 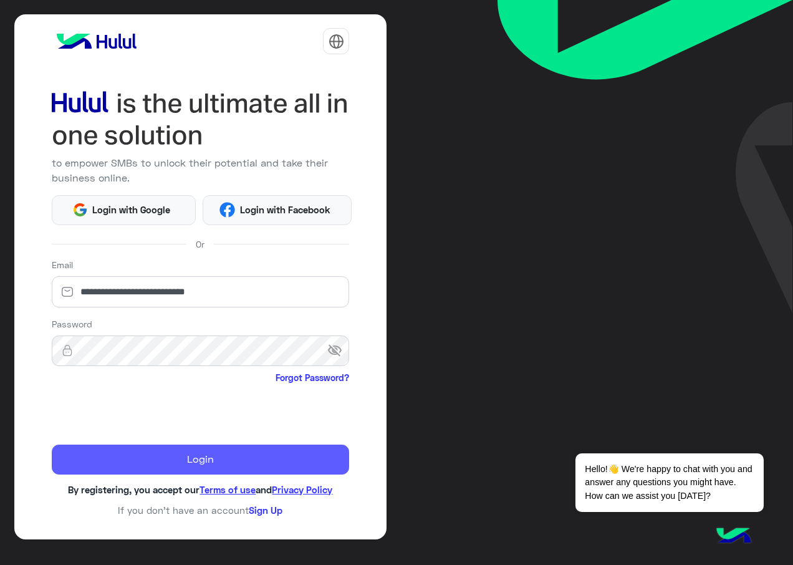 What do you see at coordinates (200, 244) in the screenshot?
I see `span: Or` at bounding box center [200, 244].